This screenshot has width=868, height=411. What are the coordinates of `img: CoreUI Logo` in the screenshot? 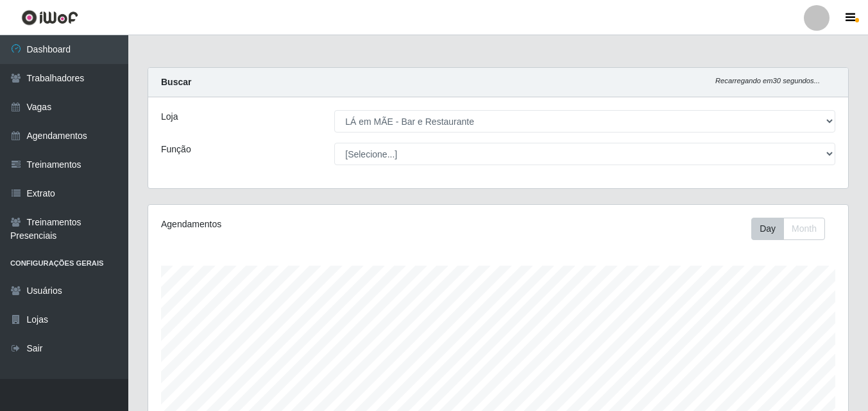 It's located at (50, 18).